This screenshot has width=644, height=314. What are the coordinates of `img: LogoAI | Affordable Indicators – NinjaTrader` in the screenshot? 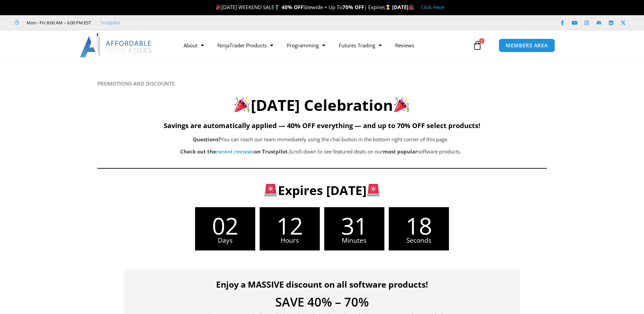 It's located at (116, 46).